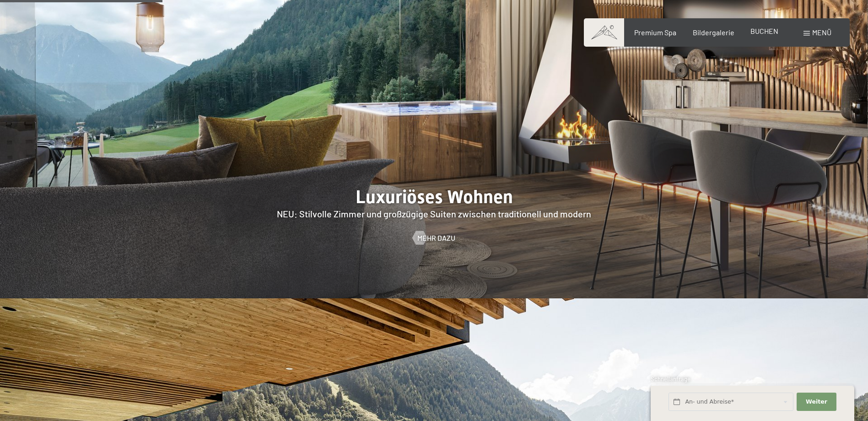 This screenshot has width=868, height=421. I want to click on span: 1, so click(651, 403).